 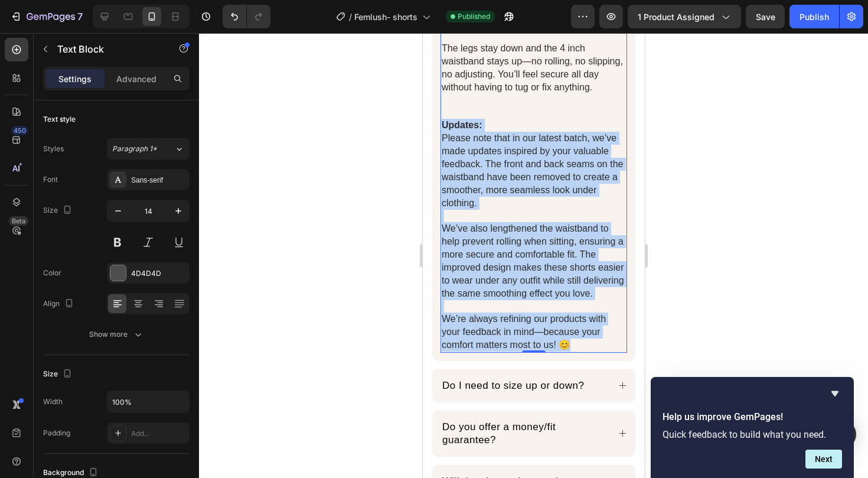 What do you see at coordinates (137, 79) in the screenshot?
I see `p: Advanced` at bounding box center [137, 79].